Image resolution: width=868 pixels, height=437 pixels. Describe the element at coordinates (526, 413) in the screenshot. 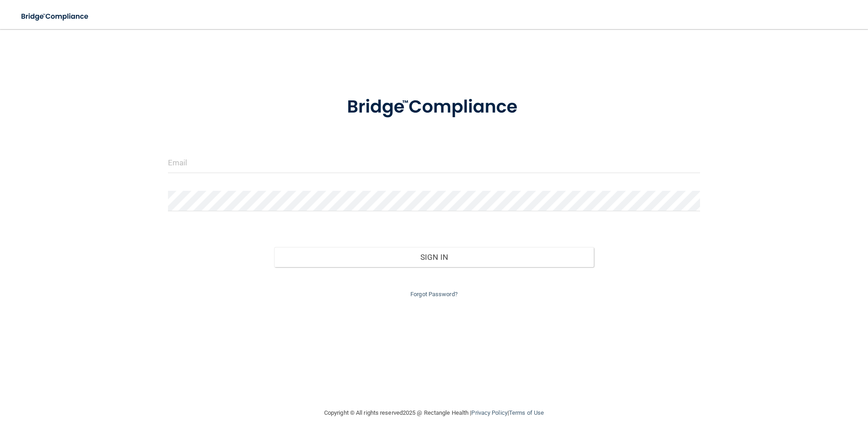

I see `a: Terms of Use` at that location.